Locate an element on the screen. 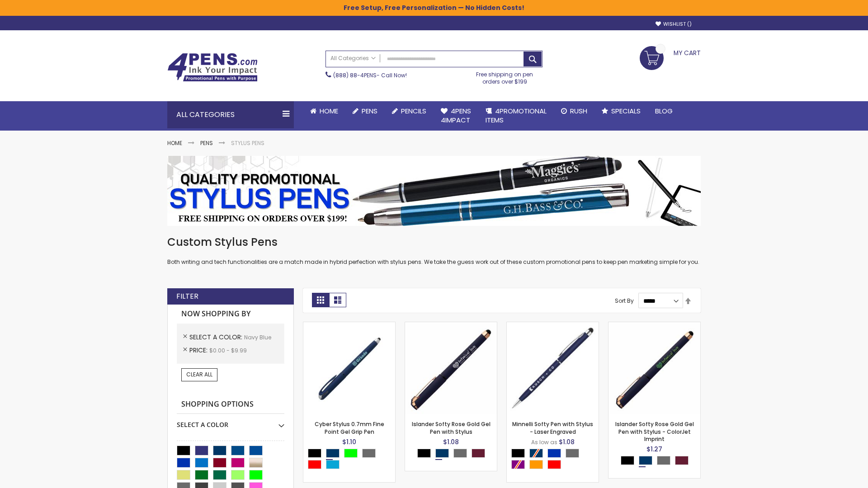 This screenshot has height=488, width=868. a: Rush is located at coordinates (574, 111).